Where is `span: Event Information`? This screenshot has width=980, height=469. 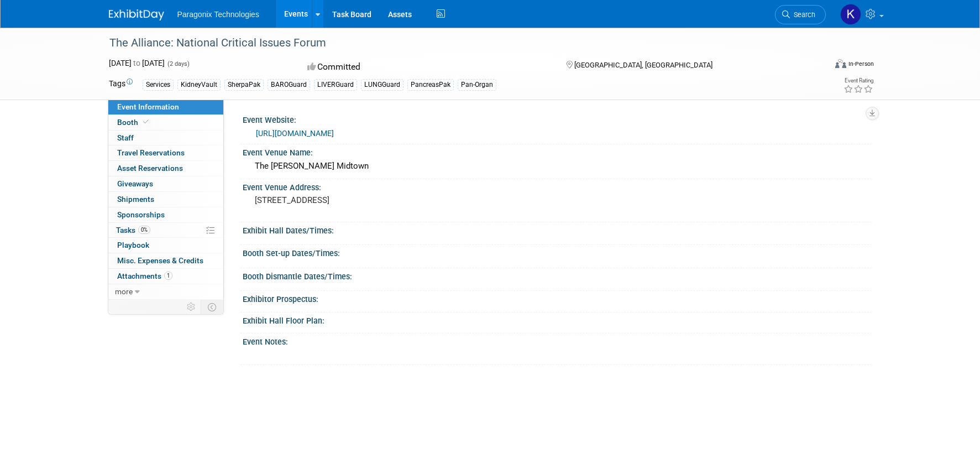
span: Event Information is located at coordinates (148, 106).